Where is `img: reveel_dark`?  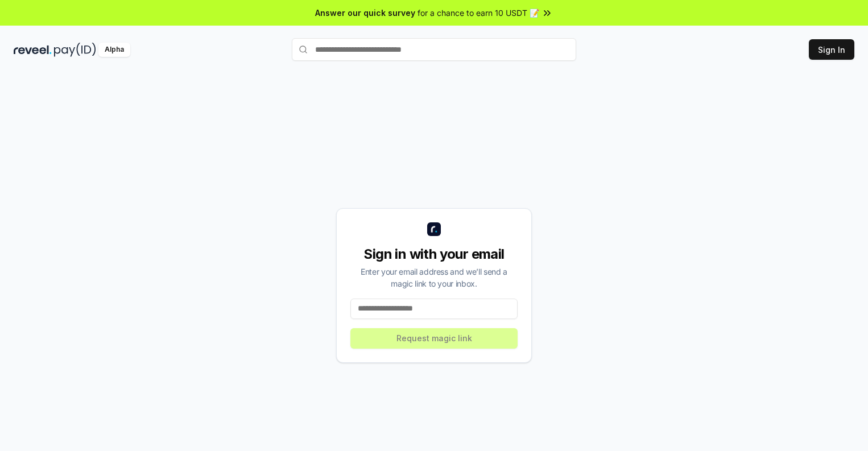
img: reveel_dark is located at coordinates (33, 49).